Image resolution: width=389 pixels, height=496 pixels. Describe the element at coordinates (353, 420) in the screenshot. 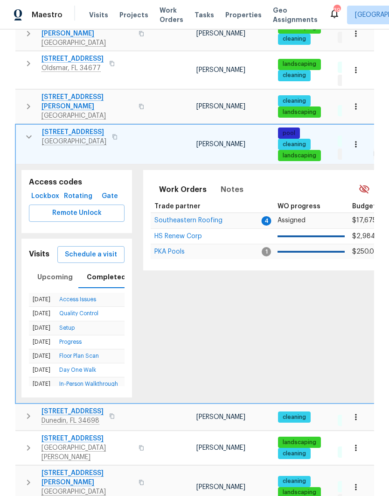

I see `span: 2 Done` at that location.